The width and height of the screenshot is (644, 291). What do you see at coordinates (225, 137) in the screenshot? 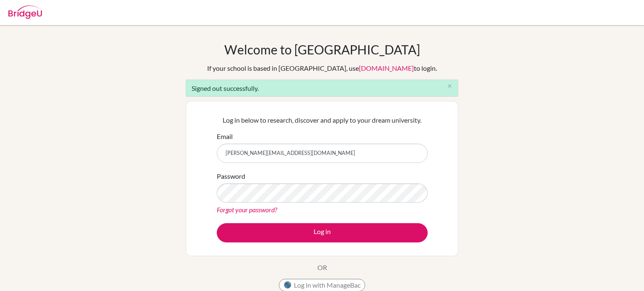
I see `label: Email` at bounding box center [225, 137].